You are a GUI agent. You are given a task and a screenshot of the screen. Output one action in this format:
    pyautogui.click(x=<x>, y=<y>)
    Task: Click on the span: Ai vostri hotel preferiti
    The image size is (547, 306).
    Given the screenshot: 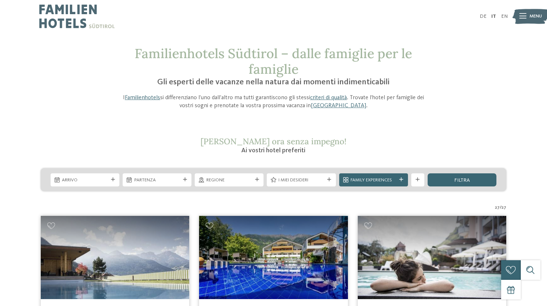 What is the action you would take?
    pyautogui.click(x=273, y=151)
    